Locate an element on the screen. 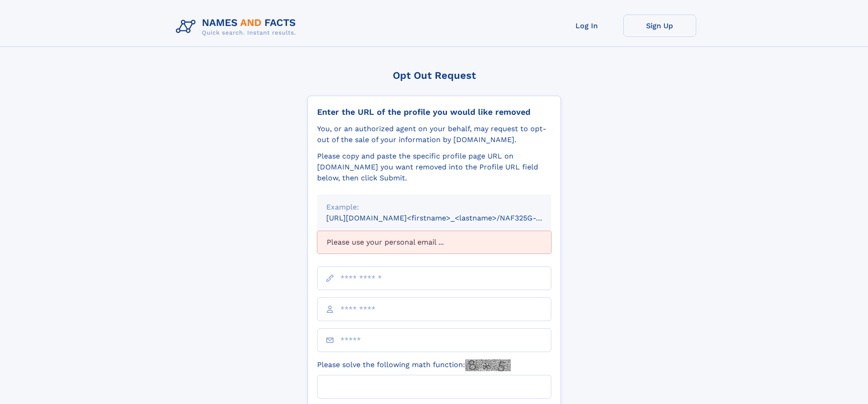  img: Logo Names and Facts is located at coordinates (238, 27).